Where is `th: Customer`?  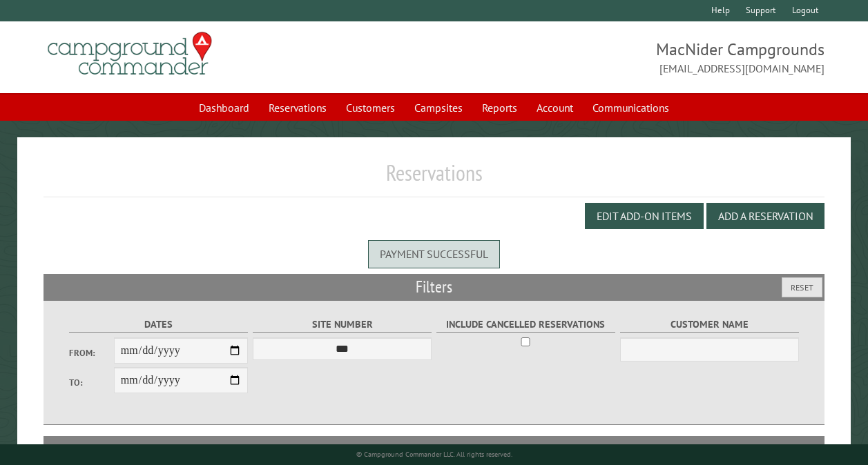
th: Customer is located at coordinates (537, 449).